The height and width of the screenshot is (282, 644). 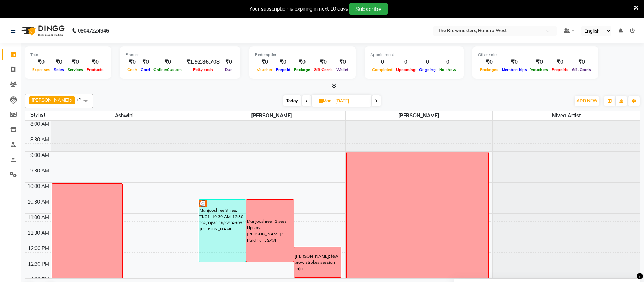 I want to click on span: Completed, so click(x=382, y=70).